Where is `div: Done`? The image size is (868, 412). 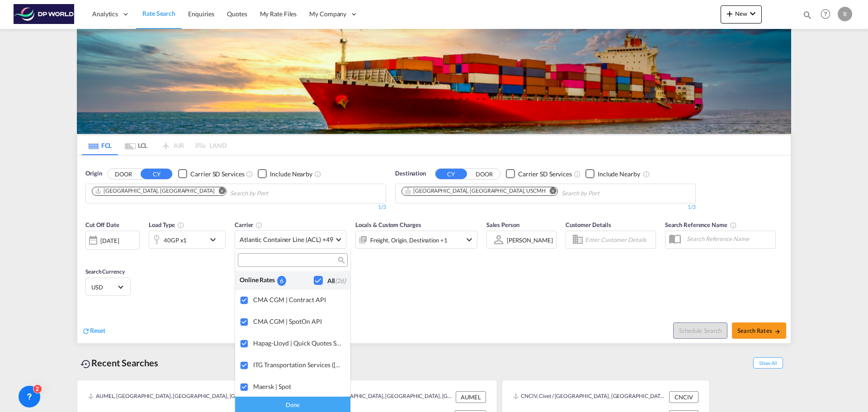 div: Done is located at coordinates (293, 404).